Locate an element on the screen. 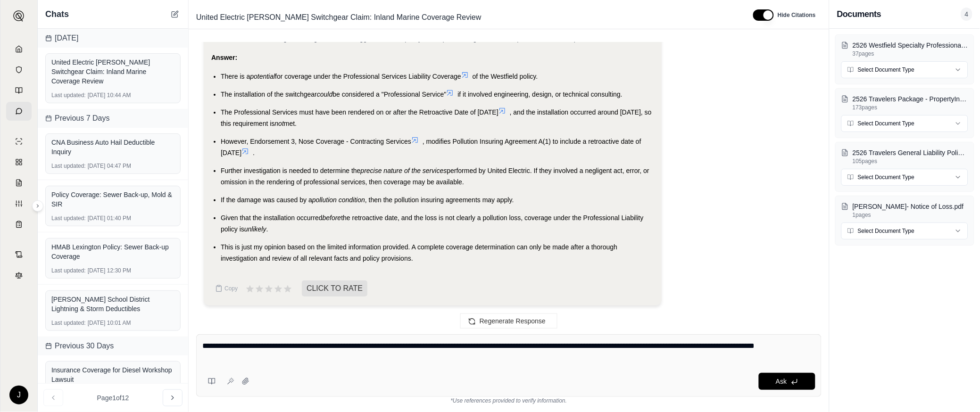 This screenshot has height=412, width=980. div: Policy Coverage: Sewer Back-up, Mold & SIR is located at coordinates (113, 200).